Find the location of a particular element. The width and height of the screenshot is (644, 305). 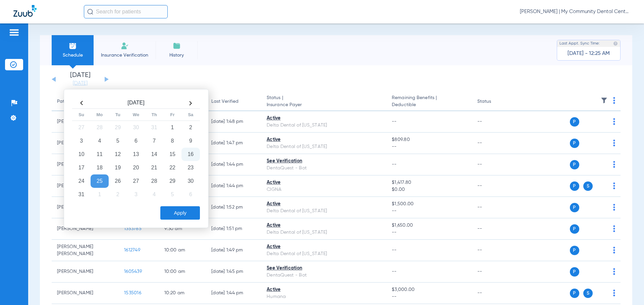

span: Insurance Payer is located at coordinates (324, 105).